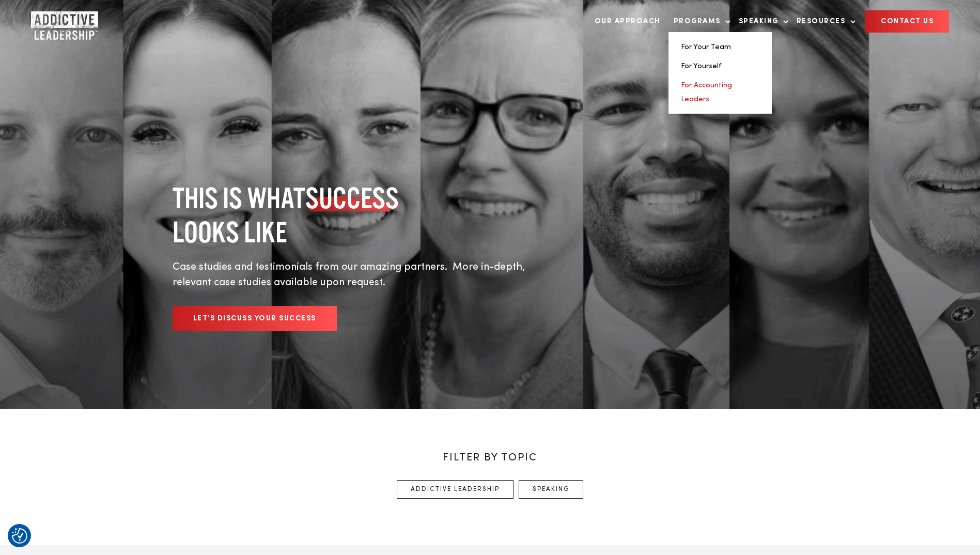 The image size is (980, 555). Describe the element at coordinates (455, 489) in the screenshot. I see `a: Addictive Leadership` at that location.